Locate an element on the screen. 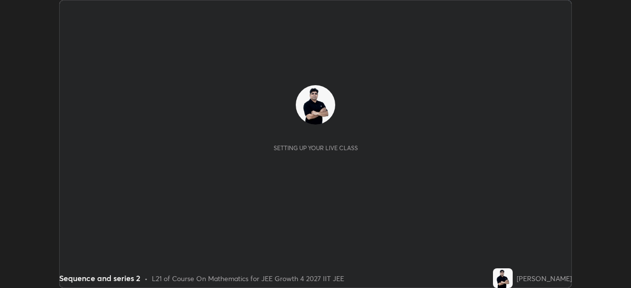 This screenshot has width=631, height=288. div: L21 of Course On Mathematics for JEE Growth 4 2027 IIT JEE is located at coordinates (248, 278).